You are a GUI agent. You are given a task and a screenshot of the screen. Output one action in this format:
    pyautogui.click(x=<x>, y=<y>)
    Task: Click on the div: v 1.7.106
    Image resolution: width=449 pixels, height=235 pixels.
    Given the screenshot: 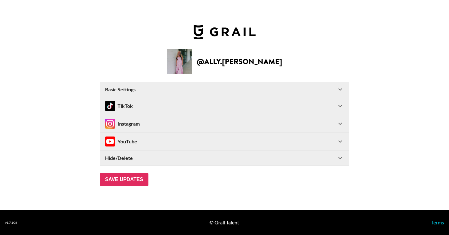 What is the action you would take?
    pyautogui.click(x=11, y=223)
    